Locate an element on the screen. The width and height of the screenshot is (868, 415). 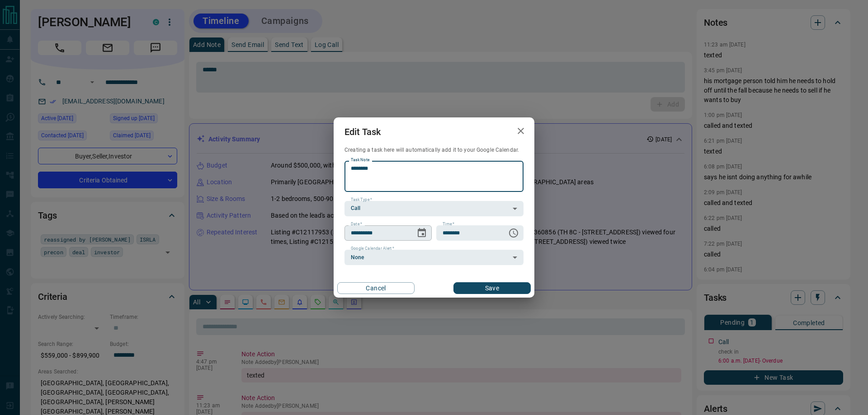
label: Time is located at coordinates (449, 224).